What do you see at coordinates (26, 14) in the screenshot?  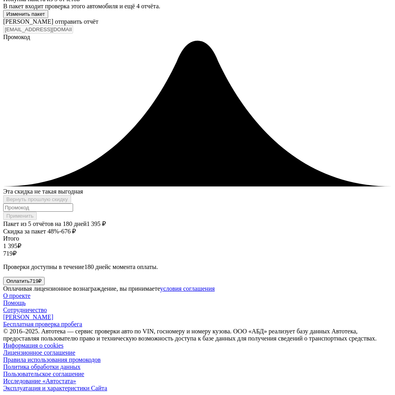 I see `span: Изменить пакет` at bounding box center [26, 14].